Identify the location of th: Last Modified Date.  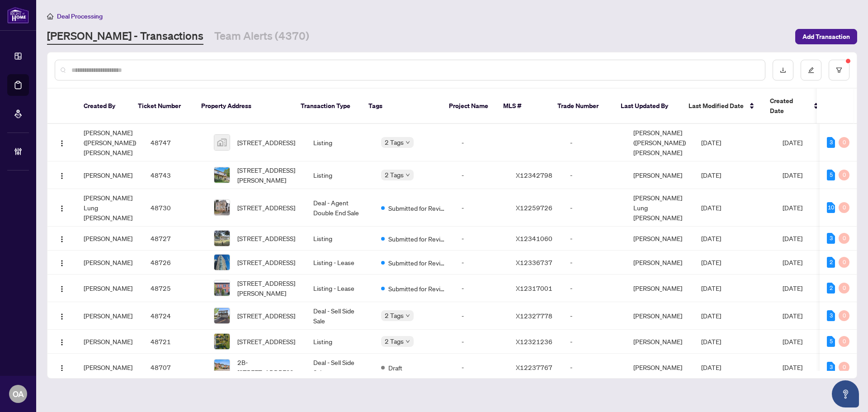
(722, 106).